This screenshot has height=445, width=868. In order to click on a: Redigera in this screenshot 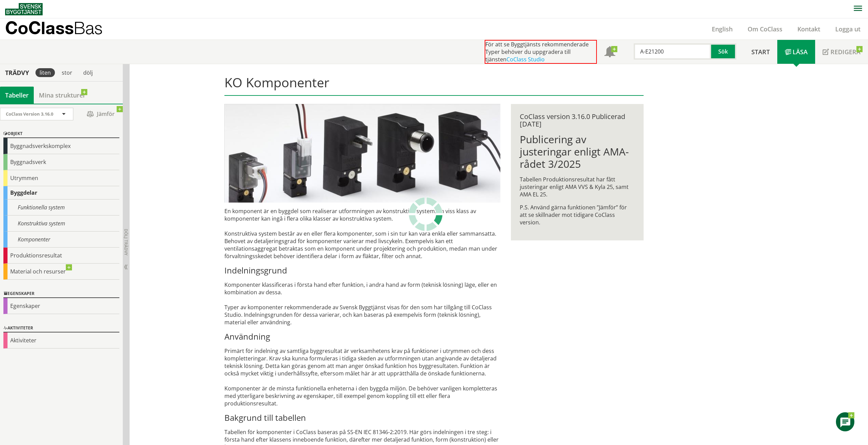, I will do `click(842, 52)`.